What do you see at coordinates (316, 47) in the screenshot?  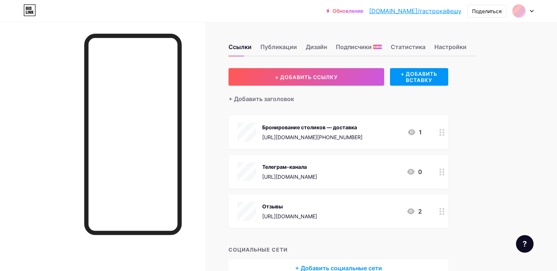 I see `ya-tr-span: Дизайн` at bounding box center [316, 47].